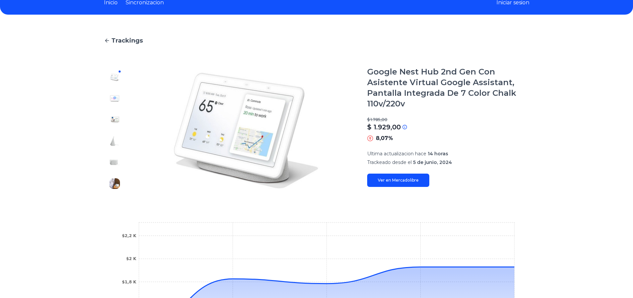 Image resolution: width=633 pixels, height=298 pixels. What do you see at coordinates (432, 162) in the screenshot?
I see `span: 5 de junio, 2024` at bounding box center [432, 162].